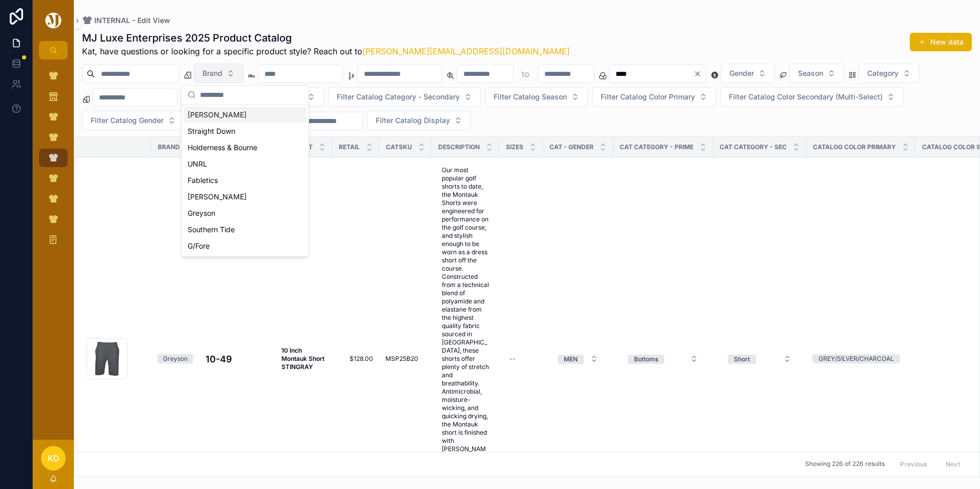 This screenshot has height=489, width=980. Describe the element at coordinates (845, 464) in the screenshot. I see `span: Showing 226 of 226 results` at that location.